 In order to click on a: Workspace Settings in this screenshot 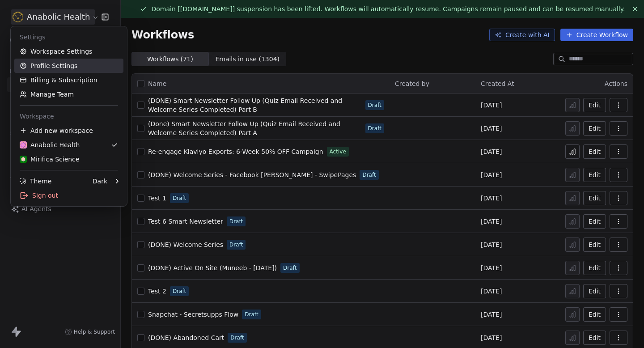, I will do `click(69, 52)`.